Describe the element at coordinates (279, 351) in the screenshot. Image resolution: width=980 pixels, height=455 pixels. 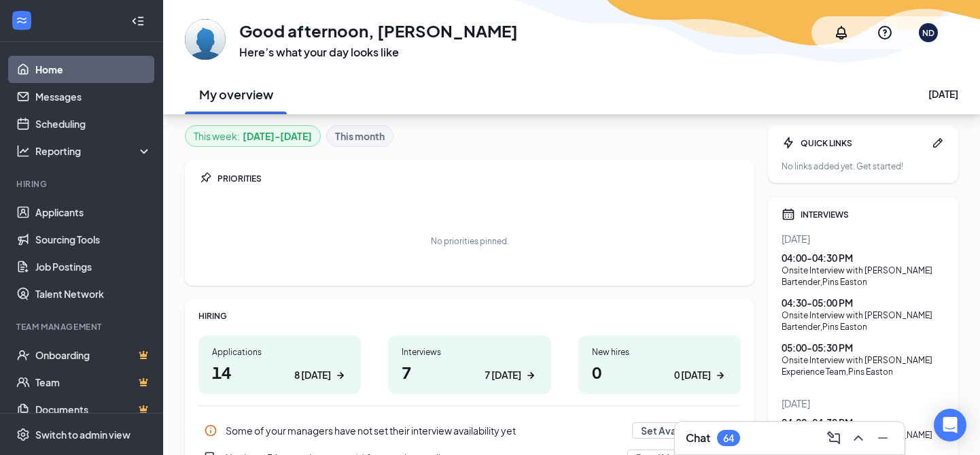
I see `div: Applications` at that location.